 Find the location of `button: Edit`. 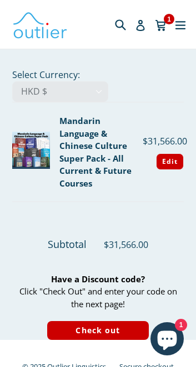

button: Edit is located at coordinates (170, 162).